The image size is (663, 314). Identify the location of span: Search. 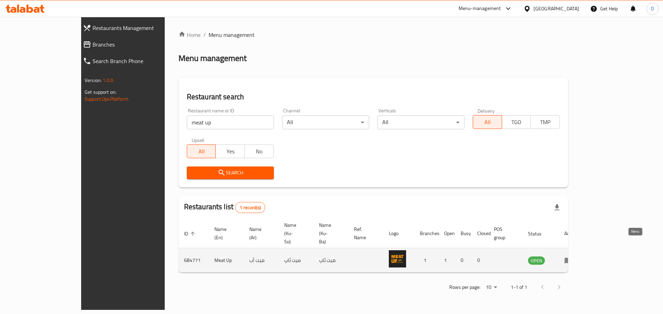
(230, 173).